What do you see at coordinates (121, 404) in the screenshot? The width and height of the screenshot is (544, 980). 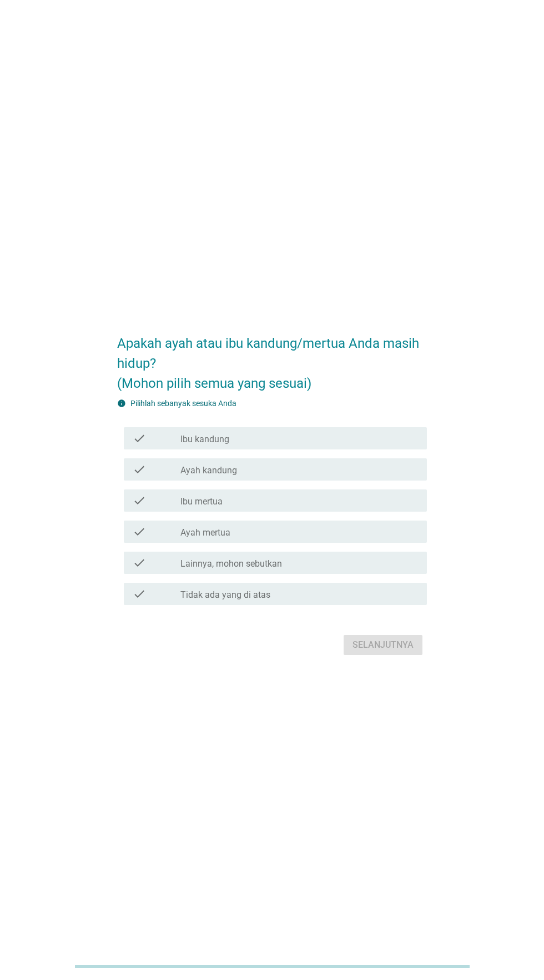 I see `i: info` at bounding box center [121, 404].